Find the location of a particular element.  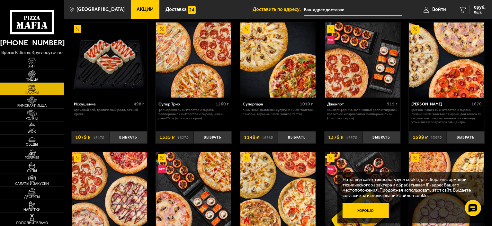

a: АкционныйХет Трик is located at coordinates (446, 60).